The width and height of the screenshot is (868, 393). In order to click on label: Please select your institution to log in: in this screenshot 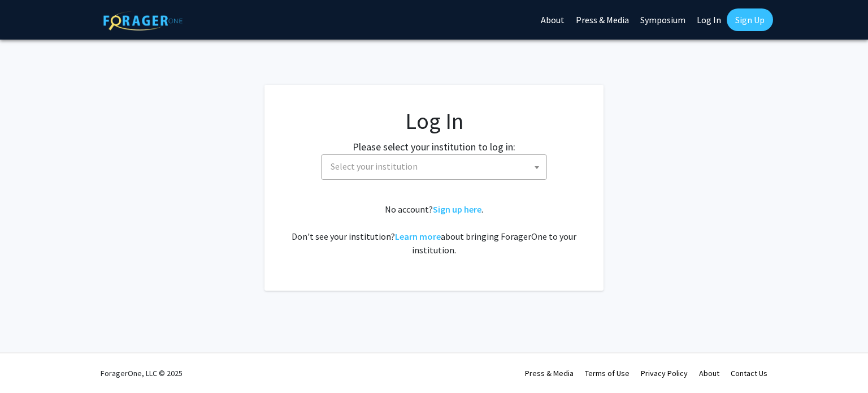, I will do `click(434, 146)`.